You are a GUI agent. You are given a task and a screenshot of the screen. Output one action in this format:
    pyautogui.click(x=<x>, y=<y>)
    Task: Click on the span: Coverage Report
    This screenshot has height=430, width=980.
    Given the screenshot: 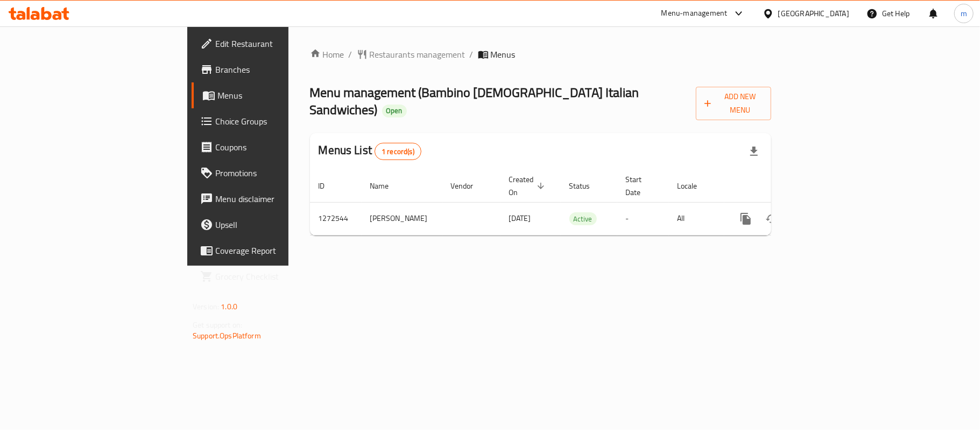 What is the action you would take?
    pyautogui.click(x=278, y=251)
    